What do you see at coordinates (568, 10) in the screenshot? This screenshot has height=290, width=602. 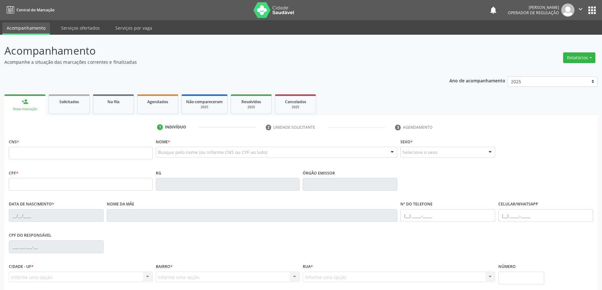 I see `img: img` at bounding box center [568, 10].